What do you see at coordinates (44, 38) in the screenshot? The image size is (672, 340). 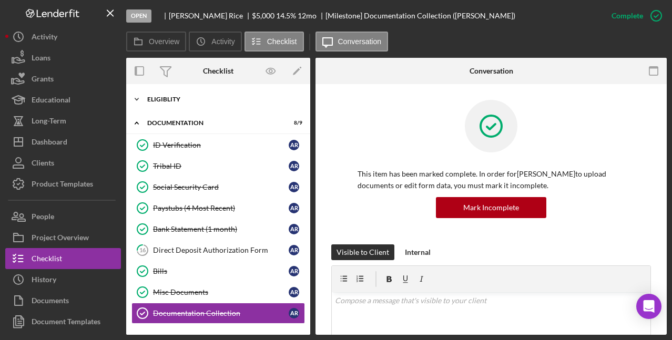 I see `div: Activity` at bounding box center [44, 38].